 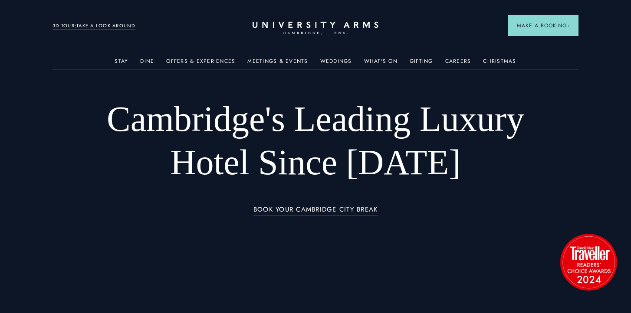 I want to click on a: Careers, so click(x=458, y=64).